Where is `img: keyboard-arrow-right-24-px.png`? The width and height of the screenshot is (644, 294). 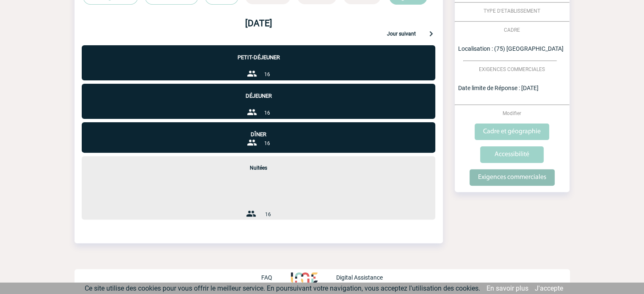
img: keyboard-arrow-right-24-px.png is located at coordinates (431, 33).